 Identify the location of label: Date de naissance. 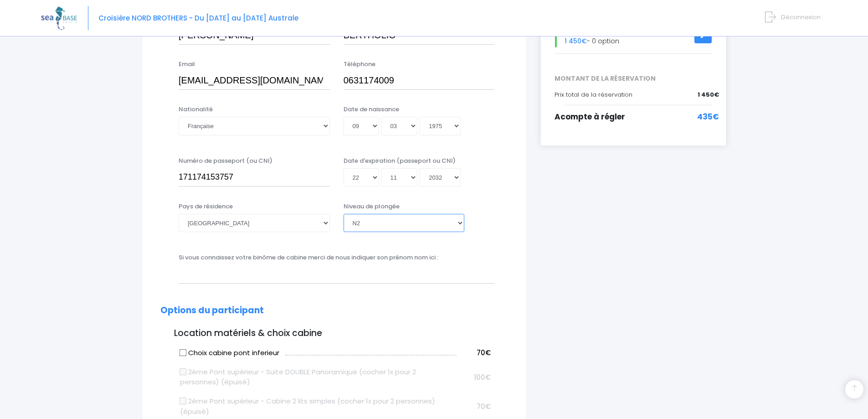
(371, 109).